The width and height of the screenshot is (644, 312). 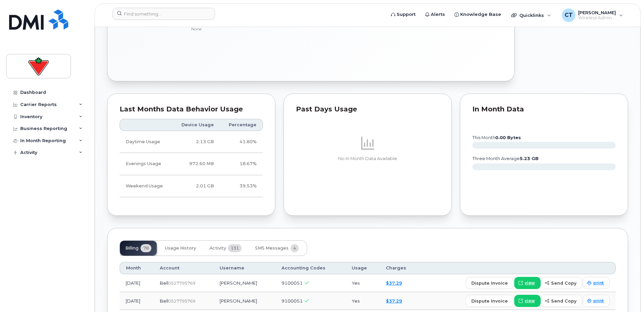 What do you see at coordinates (508, 137) in the screenshot?
I see `tspan: 0.00 Bytes` at bounding box center [508, 137].